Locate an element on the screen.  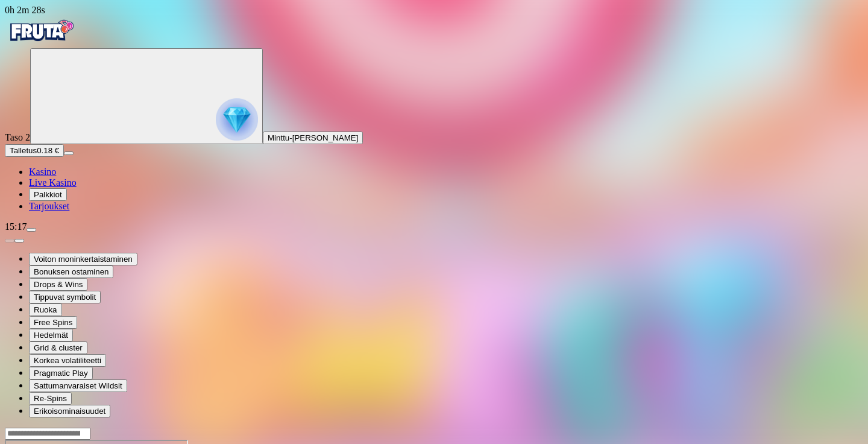
span: Re-Spins is located at coordinates (50, 398).